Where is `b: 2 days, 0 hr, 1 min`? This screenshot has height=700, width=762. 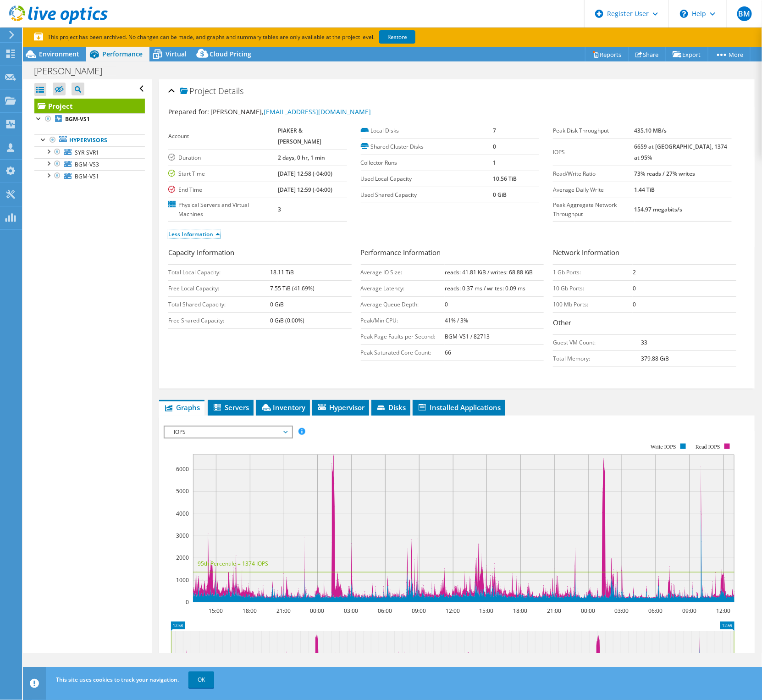
b: 2 days, 0 hr, 1 min is located at coordinates (301, 158).